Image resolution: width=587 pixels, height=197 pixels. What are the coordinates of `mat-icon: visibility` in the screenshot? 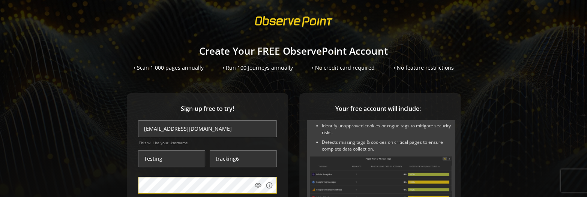 It's located at (258, 186).